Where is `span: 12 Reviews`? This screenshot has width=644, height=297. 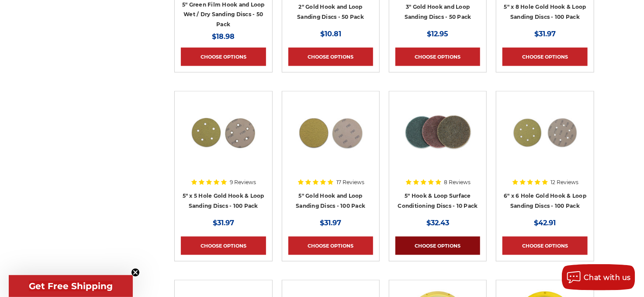 span: 12 Reviews is located at coordinates (565, 182).